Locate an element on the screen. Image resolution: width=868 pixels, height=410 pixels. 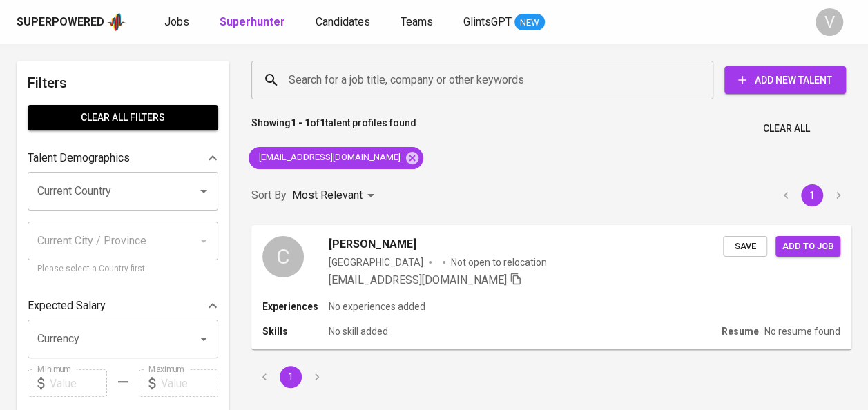
span: Add New Talent is located at coordinates (785, 80).